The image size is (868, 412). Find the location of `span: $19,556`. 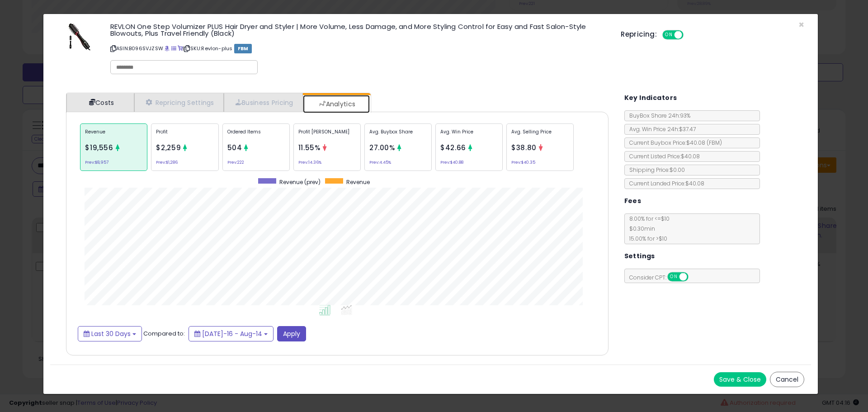

span: $19,556 is located at coordinates (99, 147).